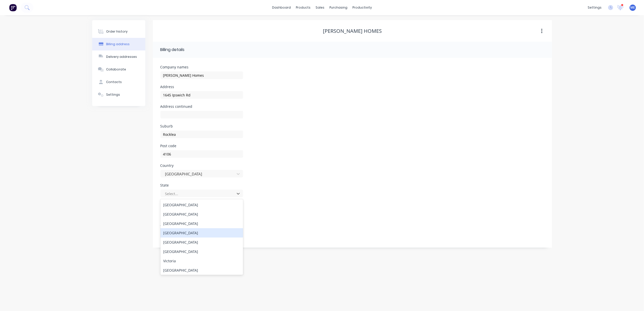 Image resolution: width=644 pixels, height=311 pixels. What do you see at coordinates (114, 82) in the screenshot?
I see `div: Contacts` at bounding box center [114, 82].